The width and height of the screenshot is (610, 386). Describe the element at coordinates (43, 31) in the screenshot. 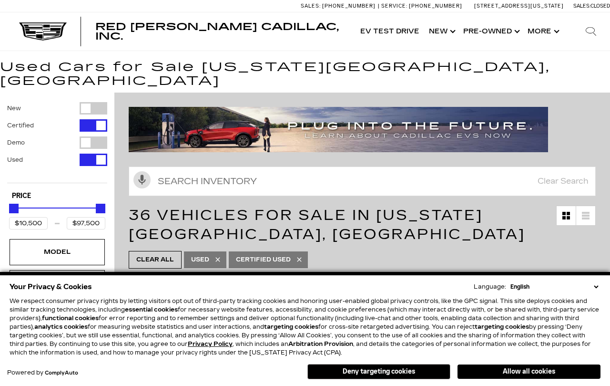

I see `img: Cadillac Dark Logo with Cadillac White Text` at that location.